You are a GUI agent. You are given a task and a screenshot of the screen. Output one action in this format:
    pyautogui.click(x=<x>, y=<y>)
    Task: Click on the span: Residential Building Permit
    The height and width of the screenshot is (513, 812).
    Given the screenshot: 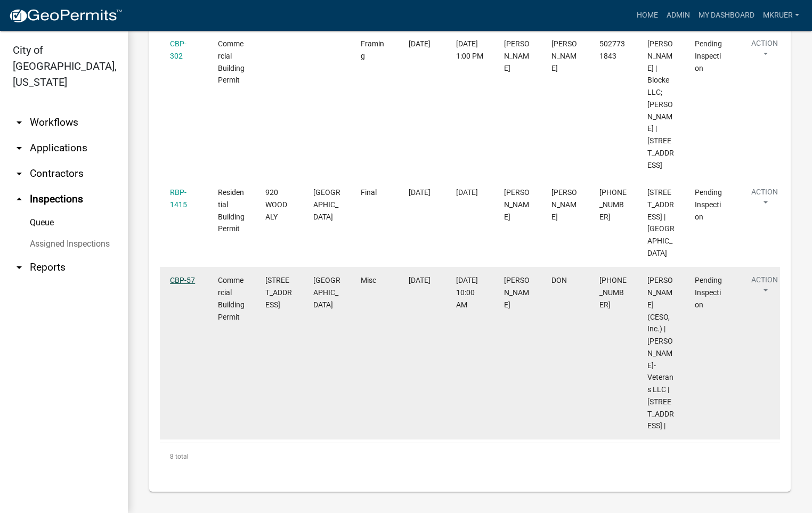 What is the action you would take?
    pyautogui.click(x=231, y=211)
    